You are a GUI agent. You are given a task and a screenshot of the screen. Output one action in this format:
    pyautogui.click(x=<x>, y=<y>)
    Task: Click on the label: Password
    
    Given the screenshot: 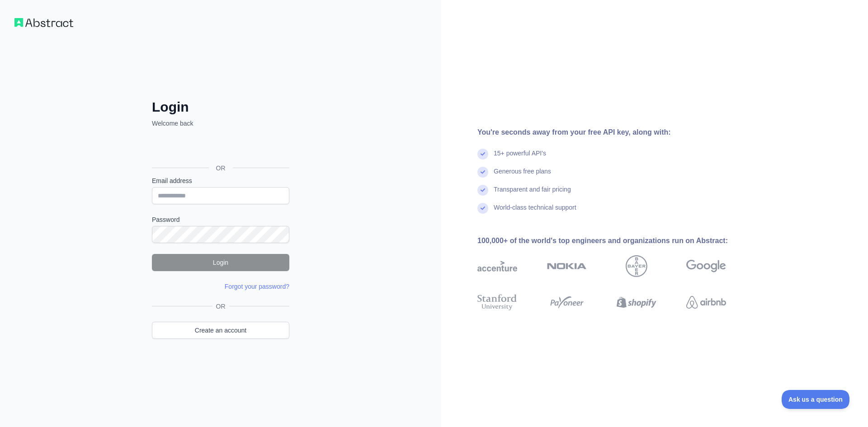 What is the action you would take?
    pyautogui.click(x=220, y=220)
    